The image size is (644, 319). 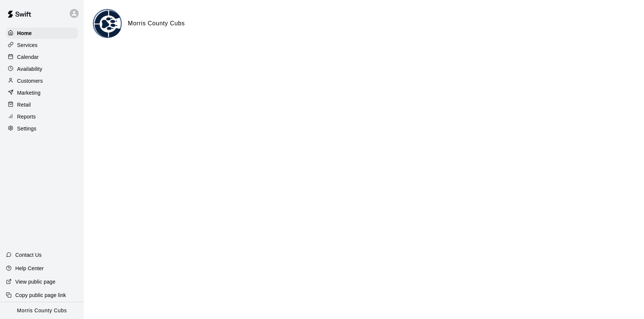 What do you see at coordinates (42, 81) in the screenshot?
I see `div: Customers` at bounding box center [42, 81].